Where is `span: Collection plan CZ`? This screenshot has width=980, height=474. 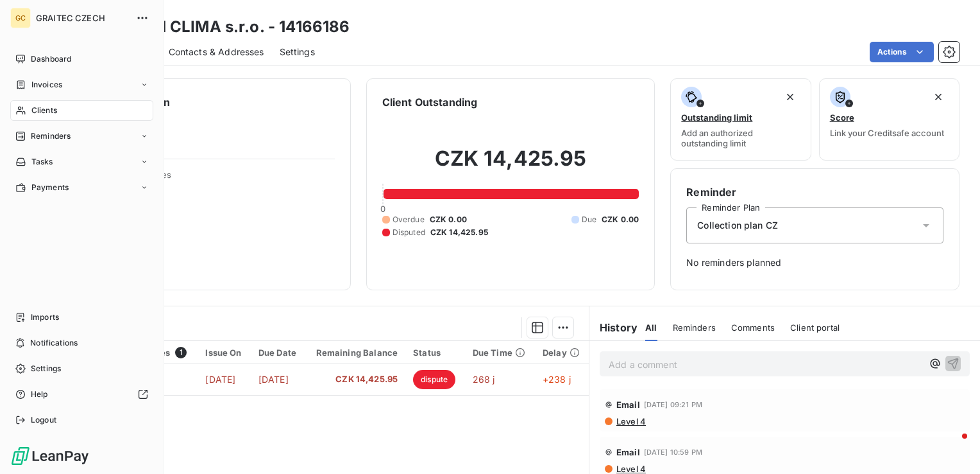
span: Collection plan CZ is located at coordinates (738, 225).